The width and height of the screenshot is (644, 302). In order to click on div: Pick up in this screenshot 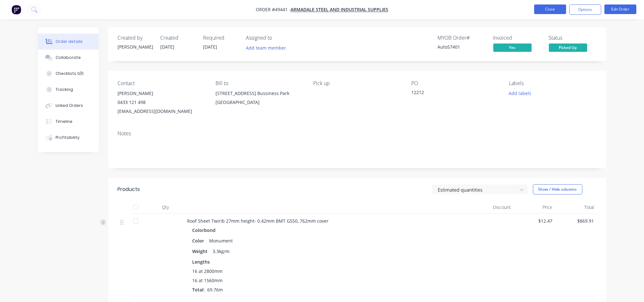, I will do `click(357, 83)`.